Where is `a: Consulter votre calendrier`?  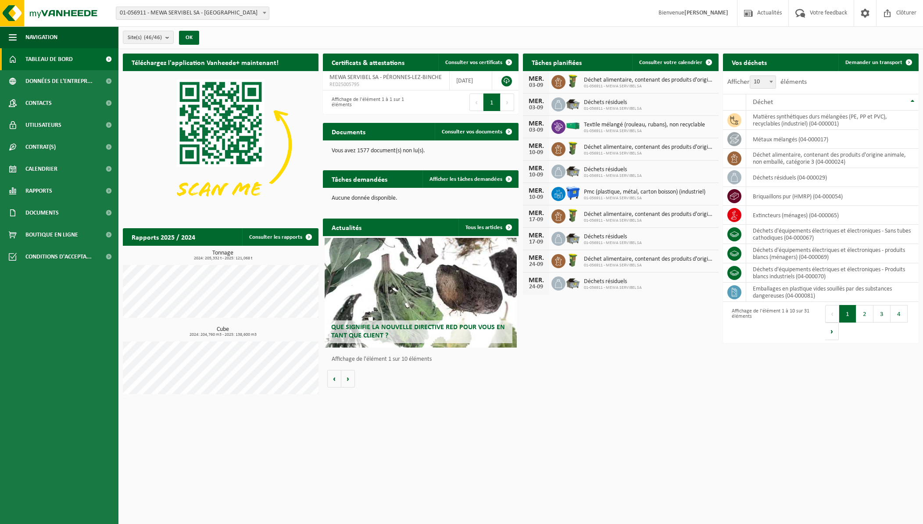 a: Consulter votre calendrier is located at coordinates (674, 62).